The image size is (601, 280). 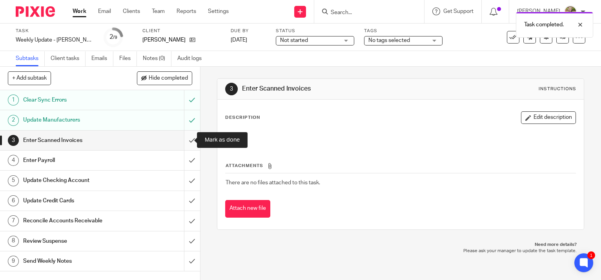 I want to click on span: Hide completed, so click(x=168, y=78).